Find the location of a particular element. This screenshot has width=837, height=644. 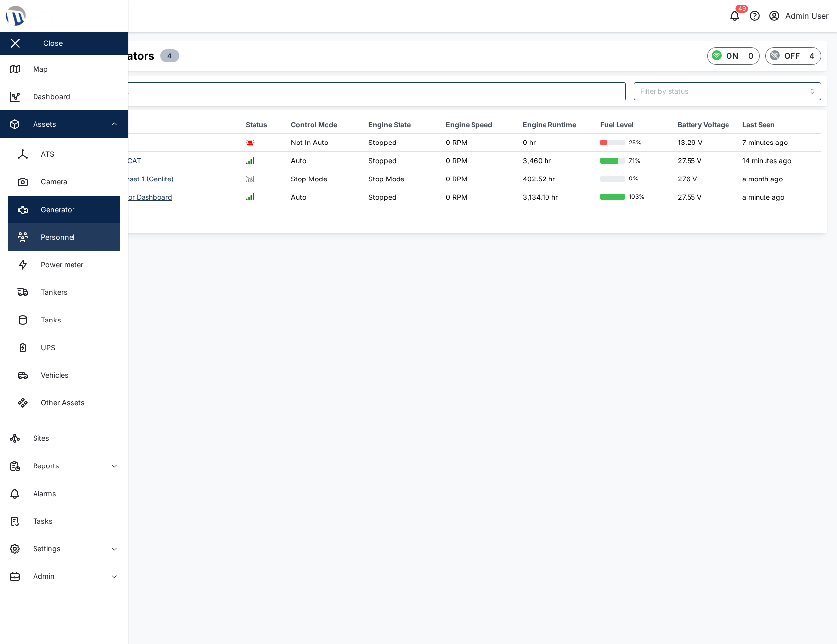

th: Engine Runtime is located at coordinates (556, 124).